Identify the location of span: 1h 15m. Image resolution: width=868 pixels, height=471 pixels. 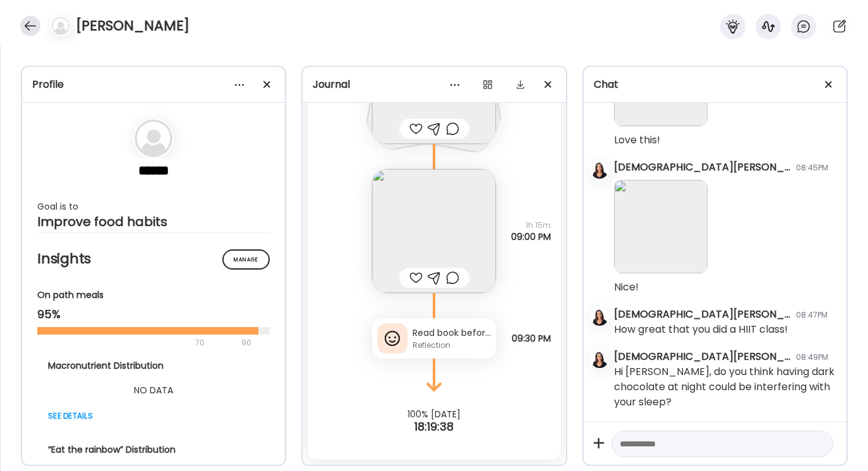
(530, 225).